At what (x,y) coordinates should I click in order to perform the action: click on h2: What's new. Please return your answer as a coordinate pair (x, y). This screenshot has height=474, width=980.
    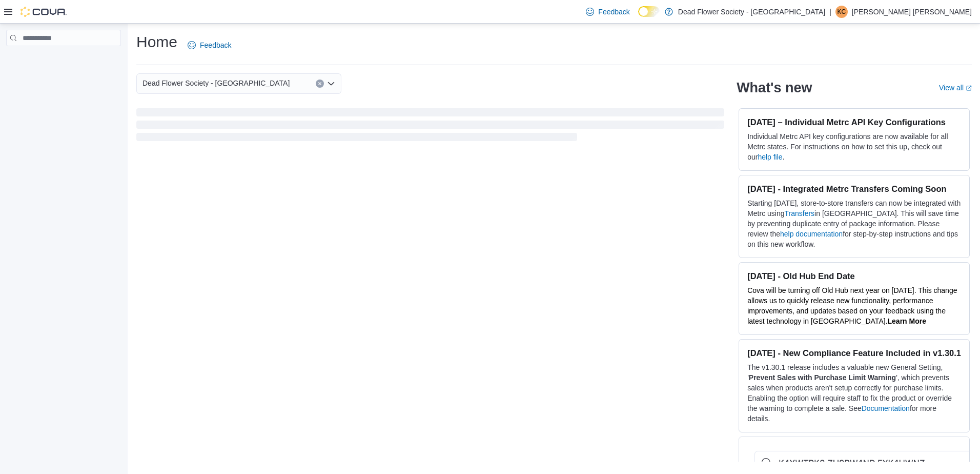
    Looking at the image, I should click on (774, 88).